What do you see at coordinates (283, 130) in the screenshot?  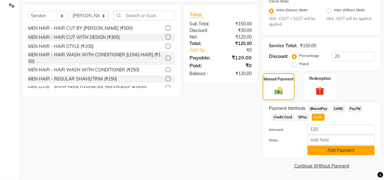 I see `label: Amount:` at bounding box center [283, 130].